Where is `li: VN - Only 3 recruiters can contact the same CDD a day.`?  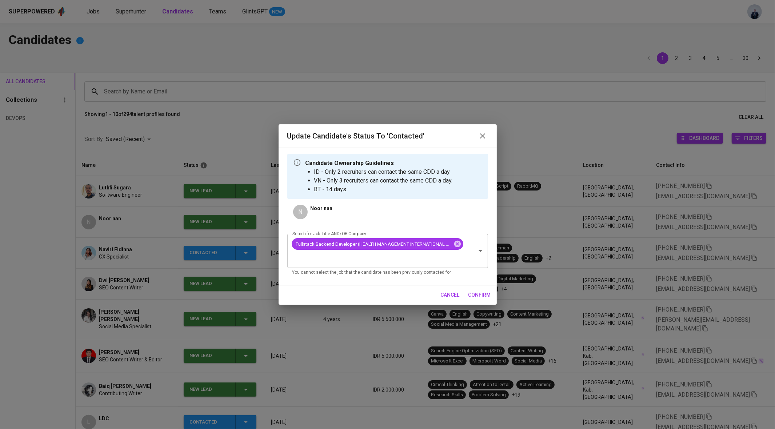 li: VN - Only 3 recruiters can contact the same CDD a day. is located at coordinates (383, 181).